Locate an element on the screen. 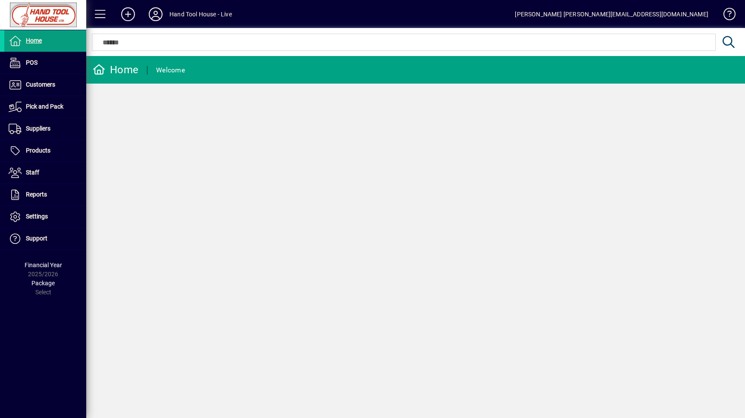 This screenshot has height=418, width=745. span: Support is located at coordinates (37, 238).